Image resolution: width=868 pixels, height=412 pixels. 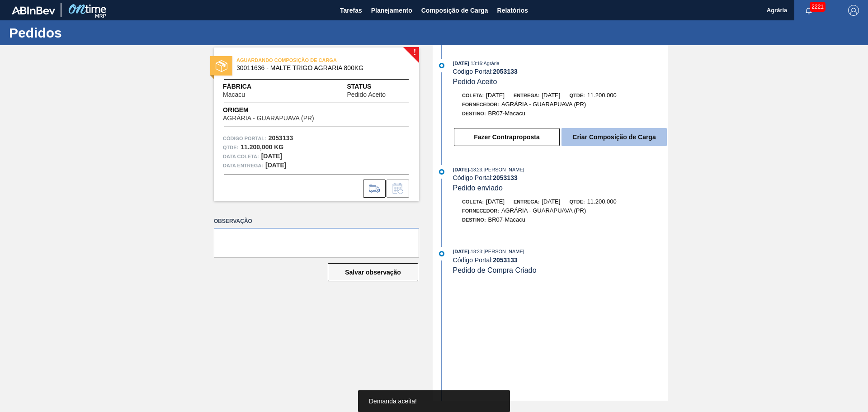 I want to click on span: Qtde :, so click(x=230, y=147).